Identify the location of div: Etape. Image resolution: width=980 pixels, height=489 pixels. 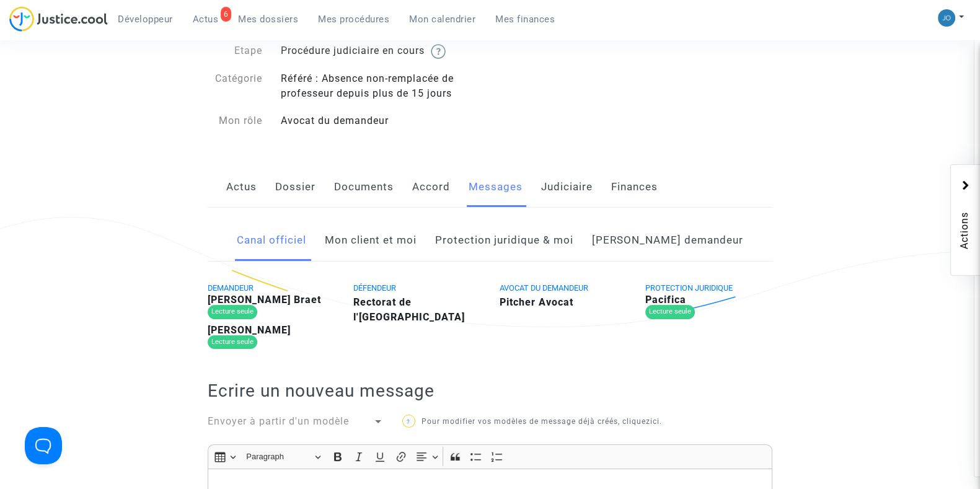
(235, 51).